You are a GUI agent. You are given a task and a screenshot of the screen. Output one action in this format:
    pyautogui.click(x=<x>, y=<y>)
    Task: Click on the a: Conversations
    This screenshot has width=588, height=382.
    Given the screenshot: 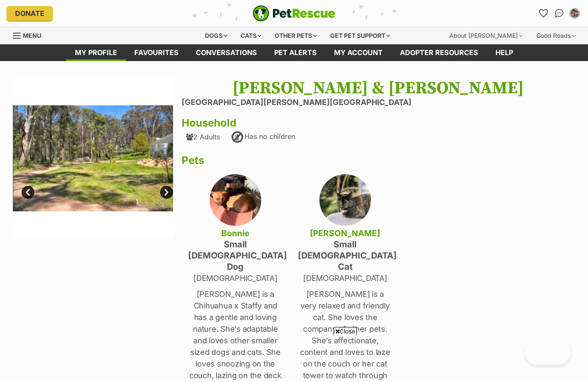 What is the action you would take?
    pyautogui.click(x=559, y=13)
    